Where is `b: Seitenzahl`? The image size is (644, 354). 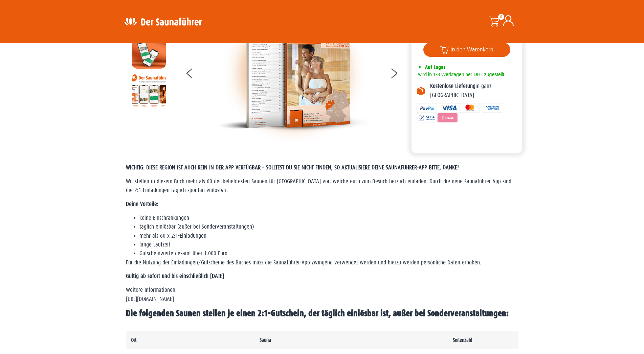
b: Seitenzahl is located at coordinates (462, 339).